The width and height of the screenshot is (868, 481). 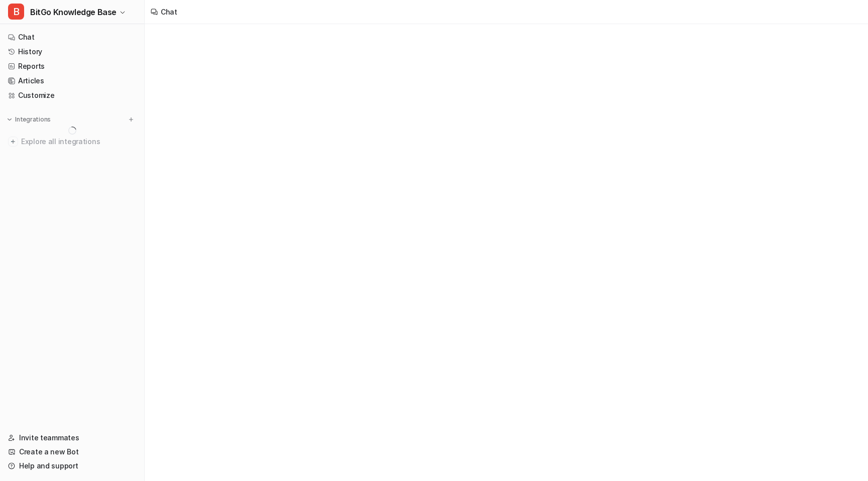 What do you see at coordinates (33, 119) in the screenshot?
I see `p: Integrations` at bounding box center [33, 119].